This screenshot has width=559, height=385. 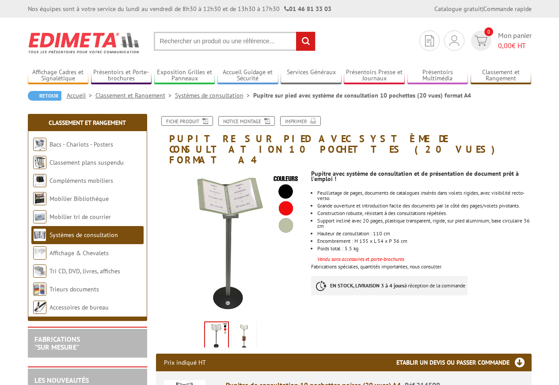 What do you see at coordinates (122, 76) in the screenshot?
I see `a: Présentoirs et Porte-brochures` at bounding box center [122, 76].